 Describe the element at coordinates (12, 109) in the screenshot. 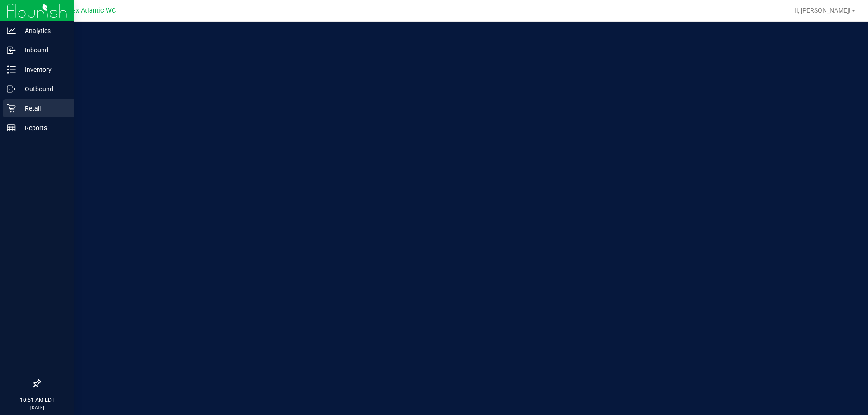

I see `inline-svg: Retail` at that location.